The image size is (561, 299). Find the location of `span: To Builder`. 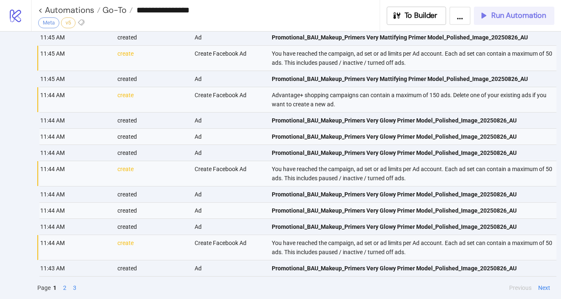

span: To Builder is located at coordinates (421, 15).